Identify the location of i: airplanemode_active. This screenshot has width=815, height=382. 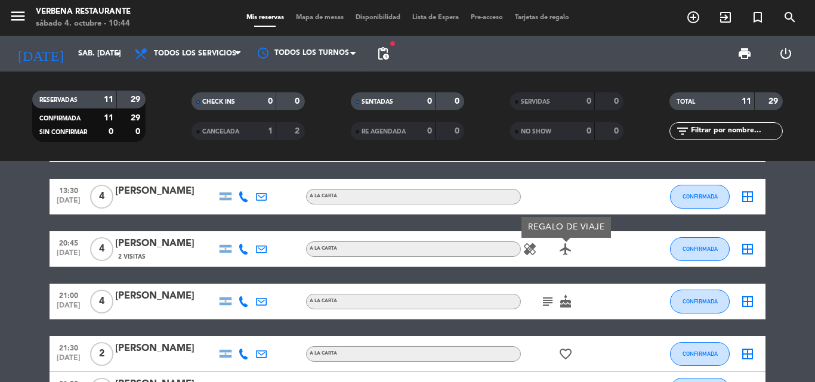
(566, 249).